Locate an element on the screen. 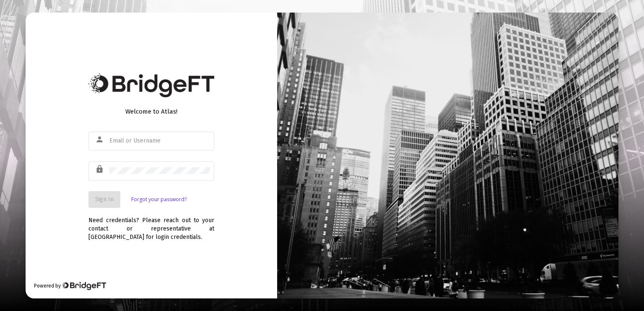 The width and height of the screenshot is (644, 311). a: Forgot your password? is located at coordinates (159, 199).